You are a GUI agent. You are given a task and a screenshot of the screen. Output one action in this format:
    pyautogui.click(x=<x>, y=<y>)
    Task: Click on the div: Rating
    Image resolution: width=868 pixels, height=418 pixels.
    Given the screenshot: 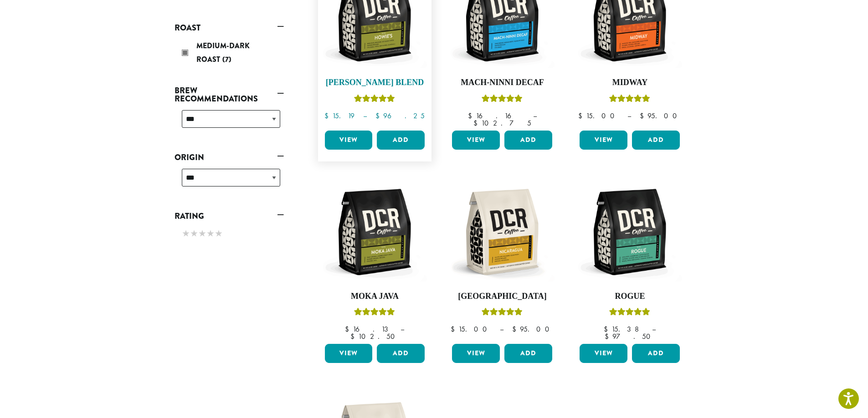 What is the action you would take?
    pyautogui.click(x=229, y=234)
    